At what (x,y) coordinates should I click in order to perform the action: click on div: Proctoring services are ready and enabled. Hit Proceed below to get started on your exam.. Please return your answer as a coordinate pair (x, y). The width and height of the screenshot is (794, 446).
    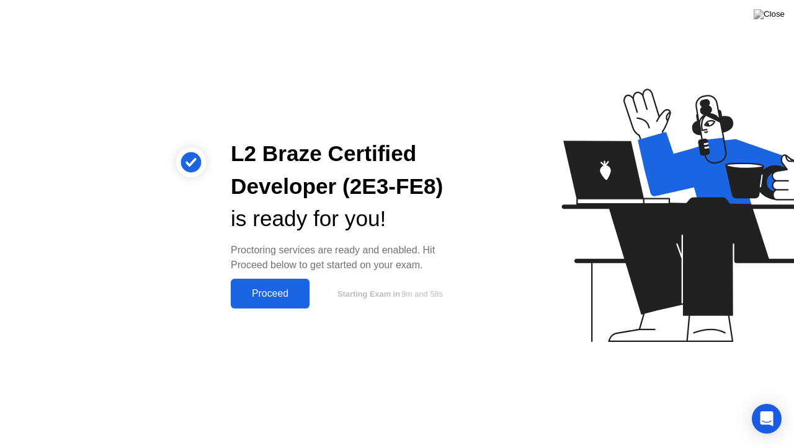
    Looking at the image, I should click on (346, 258).